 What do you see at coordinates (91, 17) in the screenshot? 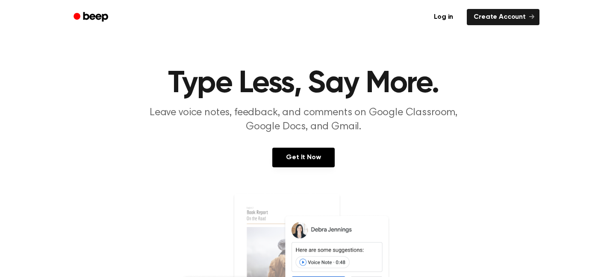
I see `a: Beep` at bounding box center [91, 17].